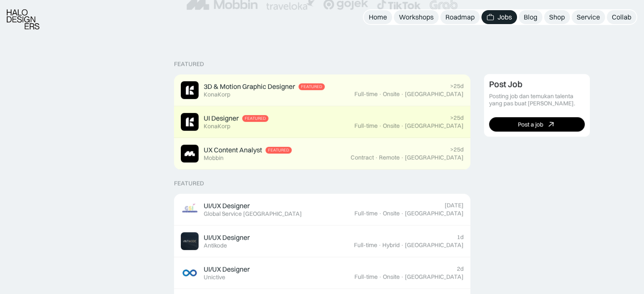 This screenshot has height=294, width=644. Describe the element at coordinates (215, 245) in the screenshot. I see `div: Antikode` at that location.